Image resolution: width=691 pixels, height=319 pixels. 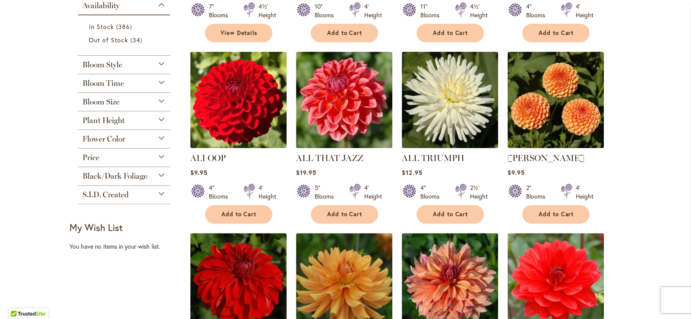 What do you see at coordinates (137, 40) in the screenshot?
I see `span: 34` at bounding box center [137, 40].